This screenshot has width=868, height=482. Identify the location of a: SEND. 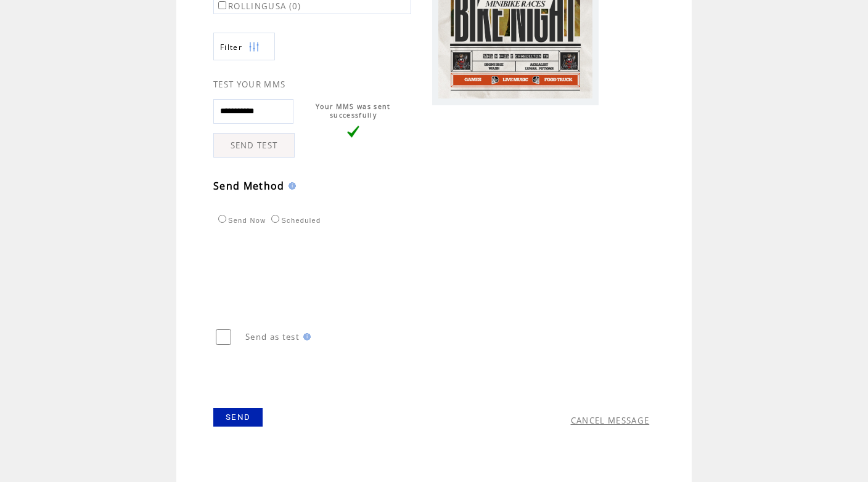
(238, 418).